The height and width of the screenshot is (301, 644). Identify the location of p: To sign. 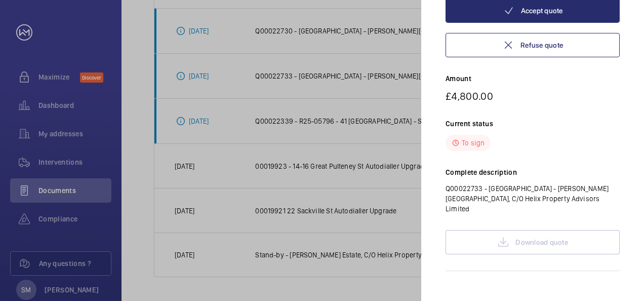
(473, 143).